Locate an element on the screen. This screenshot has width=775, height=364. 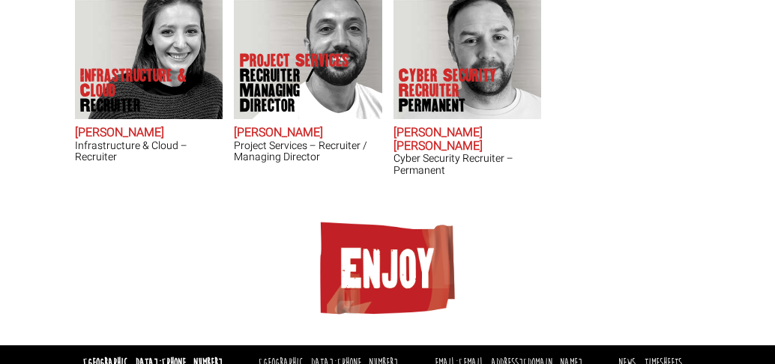
span: Permanent is located at coordinates (459, 106).